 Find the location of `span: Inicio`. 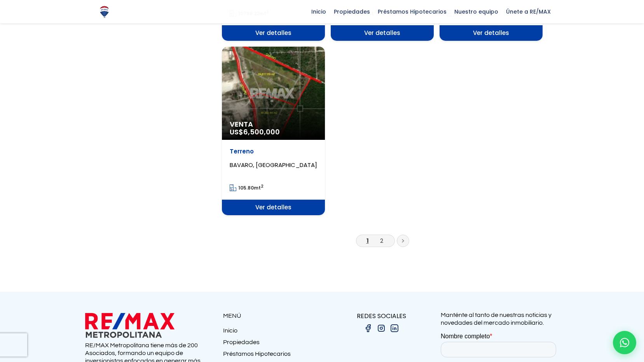

span: Inicio is located at coordinates (319, 11).